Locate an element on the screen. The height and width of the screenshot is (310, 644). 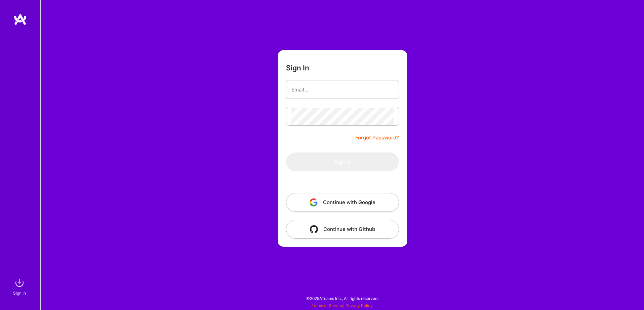
img: logo is located at coordinates (21, 20).